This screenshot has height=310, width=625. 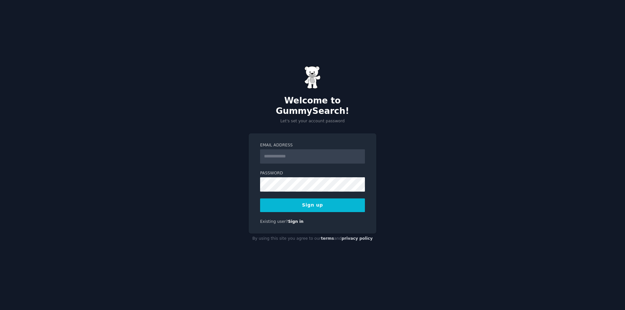 What do you see at coordinates (312, 239) in the screenshot?
I see `div: By using this site you agree to our and` at bounding box center [312, 239].